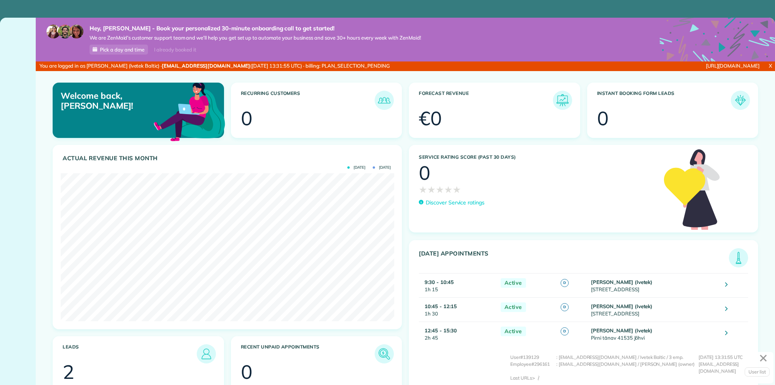 Image resolution: width=775 pixels, height=385 pixels. What do you see at coordinates (76, 31) in the screenshot?
I see `img: michelle-19f622bdf1676172e81f8f8fba1fb50e276960ebfe0243fe18214015130c80e4.jpg` at bounding box center [76, 31].